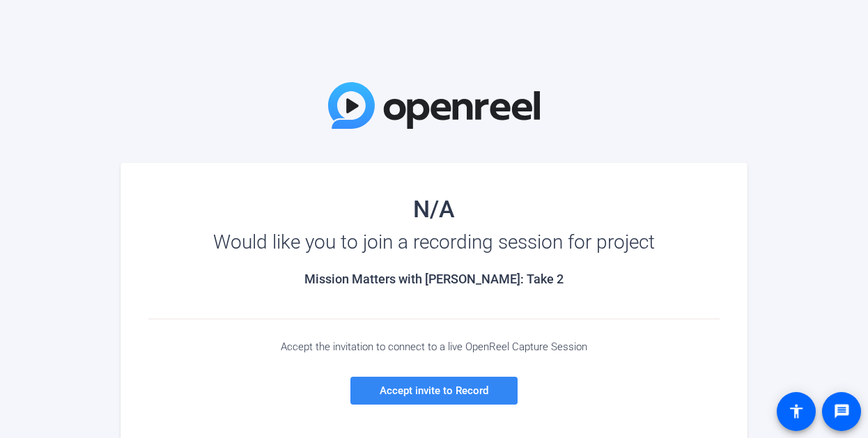  What do you see at coordinates (434, 391) in the screenshot?
I see `a: Accept invite to Record` at bounding box center [434, 391].